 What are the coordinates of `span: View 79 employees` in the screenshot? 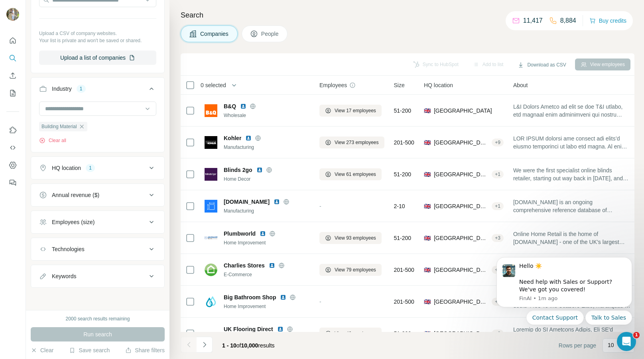 It's located at (355, 270).